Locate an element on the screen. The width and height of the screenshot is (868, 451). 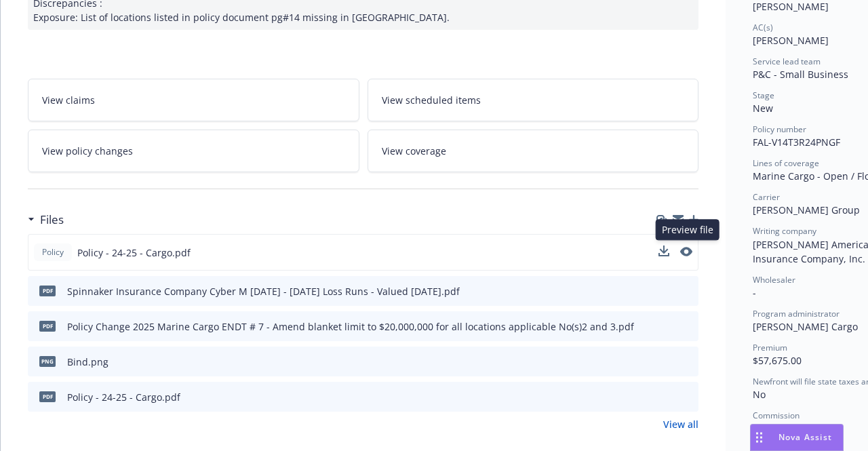
span: Carrier is located at coordinates (766, 197).